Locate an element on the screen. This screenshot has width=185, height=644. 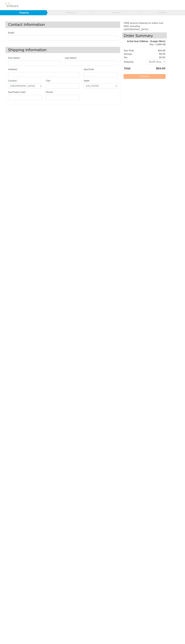
label: Zip/Postal Code* is located at coordinates (17, 92).